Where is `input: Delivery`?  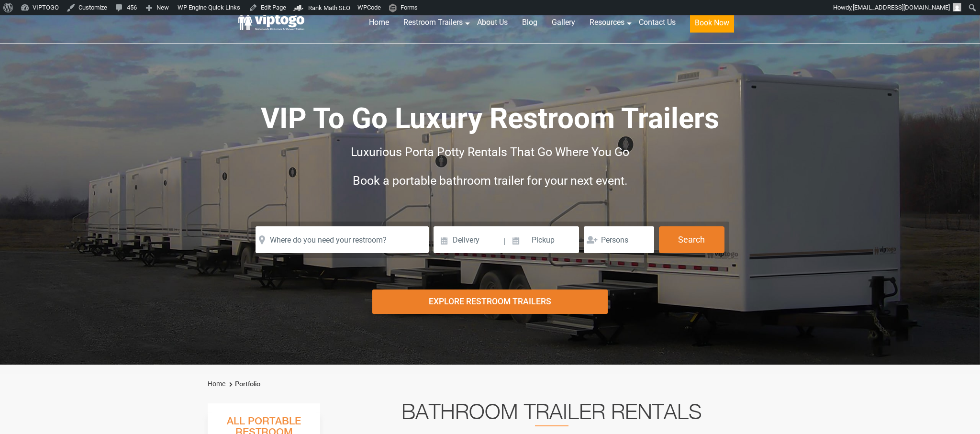
input: Delivery is located at coordinates (468, 239).